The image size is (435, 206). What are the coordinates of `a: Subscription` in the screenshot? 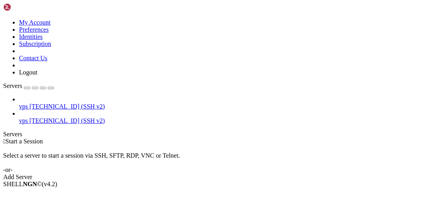 It's located at (35, 44).